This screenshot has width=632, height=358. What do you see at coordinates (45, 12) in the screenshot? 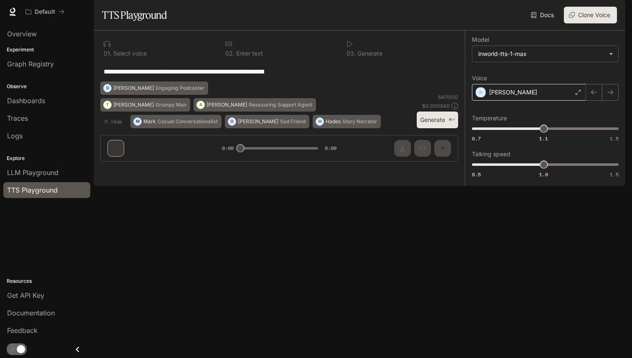
I see `p: Default` at bounding box center [45, 12].